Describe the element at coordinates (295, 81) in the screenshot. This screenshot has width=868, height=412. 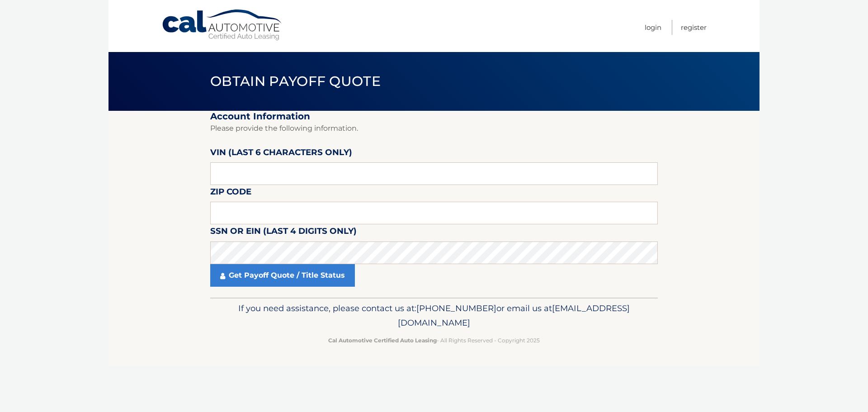
I see `span: Obtain Payoff Quote` at that location.